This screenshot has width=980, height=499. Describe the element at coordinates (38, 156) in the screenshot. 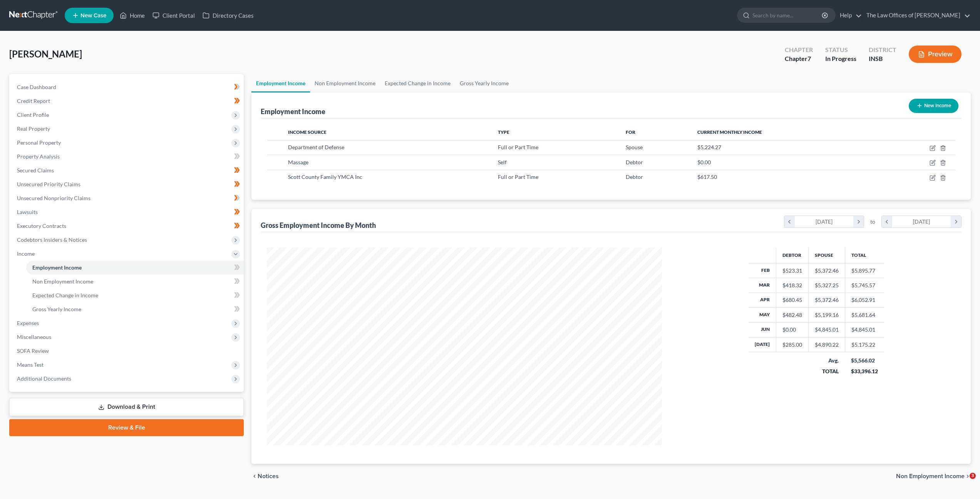

I see `span: Property Analysis` at that location.